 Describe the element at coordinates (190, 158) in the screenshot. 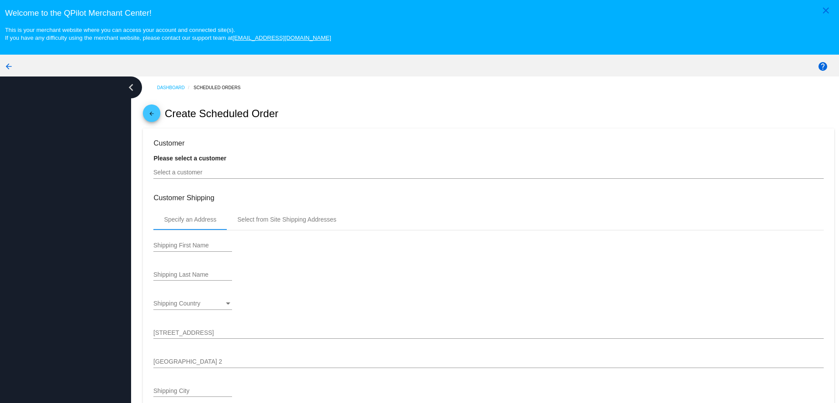

I see `strong: Please select a customer` at that location.